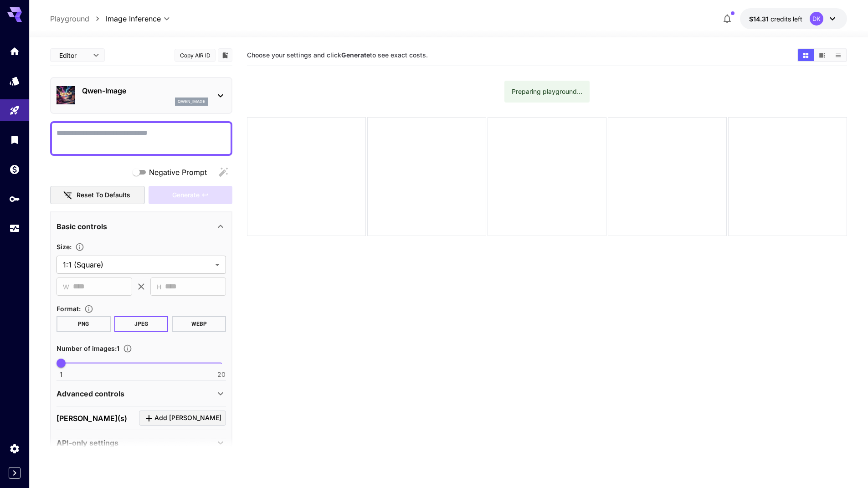 The height and width of the screenshot is (488, 868). I want to click on div: Usage, so click(15, 228).